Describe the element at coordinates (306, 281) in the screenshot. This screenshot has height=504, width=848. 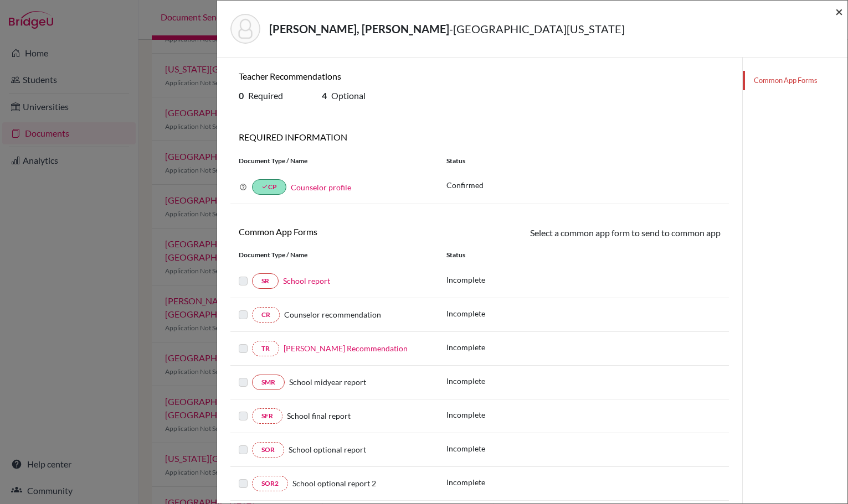
I see `a: School report` at that location.